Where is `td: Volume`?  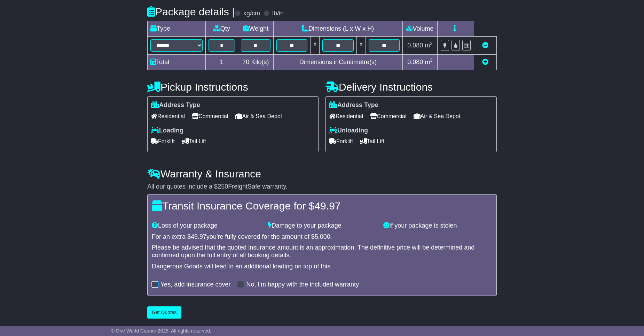 td: Volume is located at coordinates (420, 29).